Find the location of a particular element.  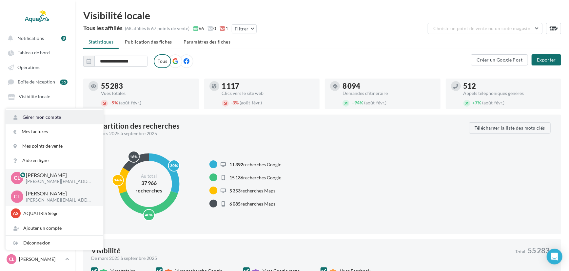

div: 1 117 is located at coordinates (268, 86).